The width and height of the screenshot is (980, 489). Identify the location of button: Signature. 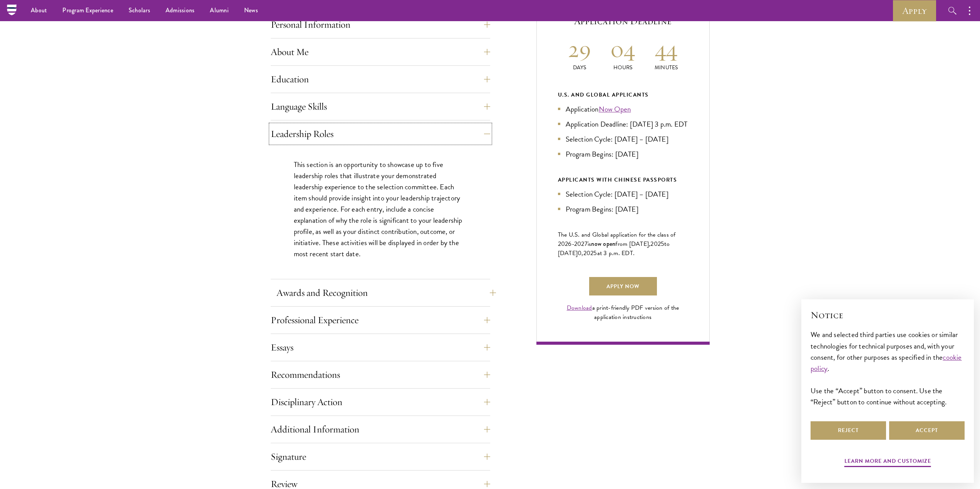
(381, 457).